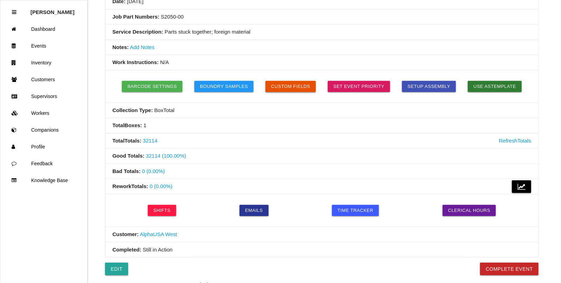  What do you see at coordinates (359, 87) in the screenshot?
I see `a: Set Event Priority` at bounding box center [359, 87].